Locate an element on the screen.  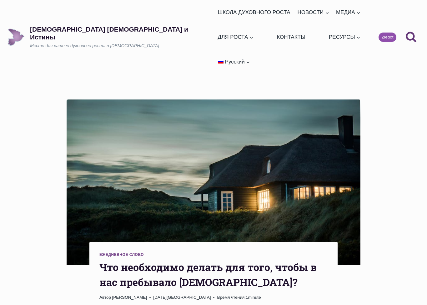
a: Ежедневное слово is located at coordinates (122, 255).